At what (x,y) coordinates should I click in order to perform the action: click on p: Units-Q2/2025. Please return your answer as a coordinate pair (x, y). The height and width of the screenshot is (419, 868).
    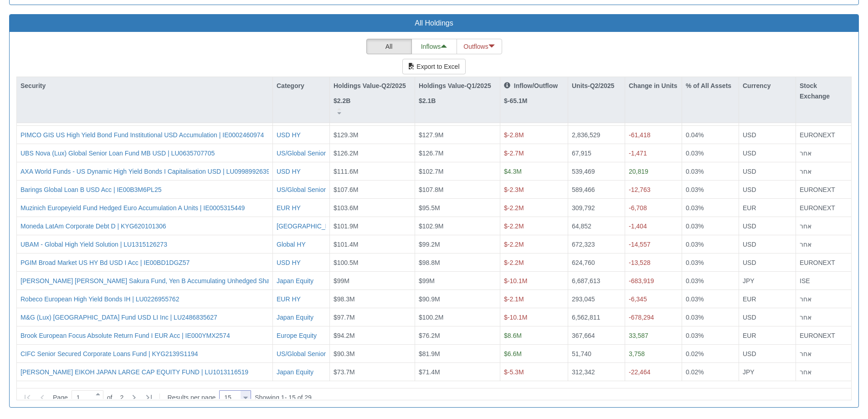
    Looking at the image, I should click on (593, 85).